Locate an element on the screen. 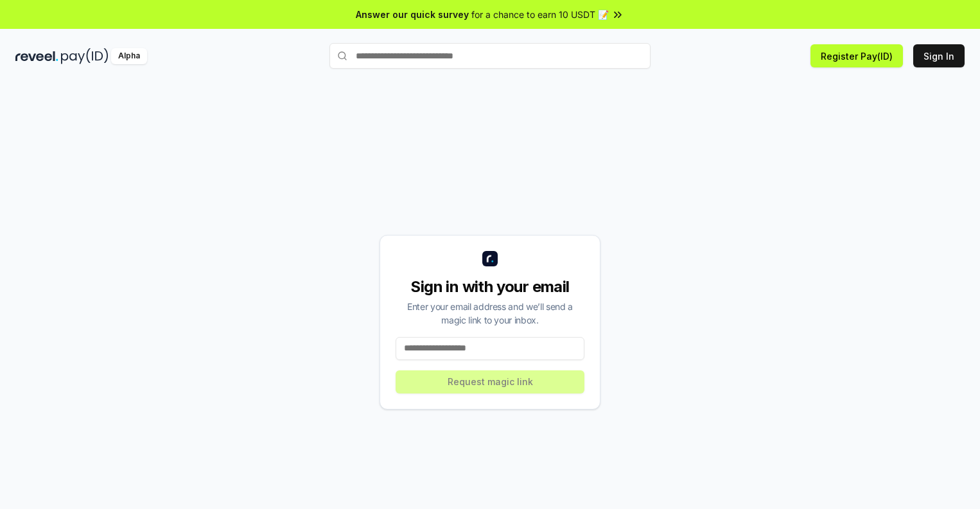  span: Answer our quick survey is located at coordinates (413, 14).